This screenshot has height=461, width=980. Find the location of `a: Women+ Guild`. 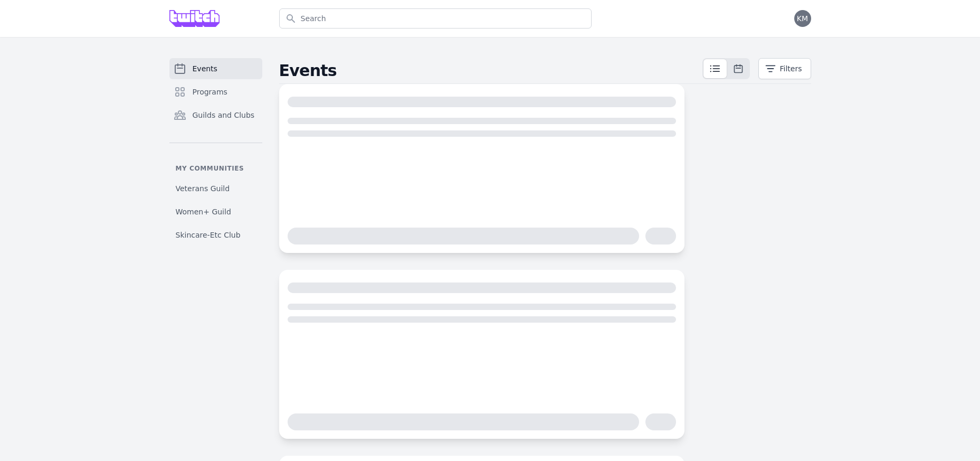

a: Women+ Guild is located at coordinates (216, 212).